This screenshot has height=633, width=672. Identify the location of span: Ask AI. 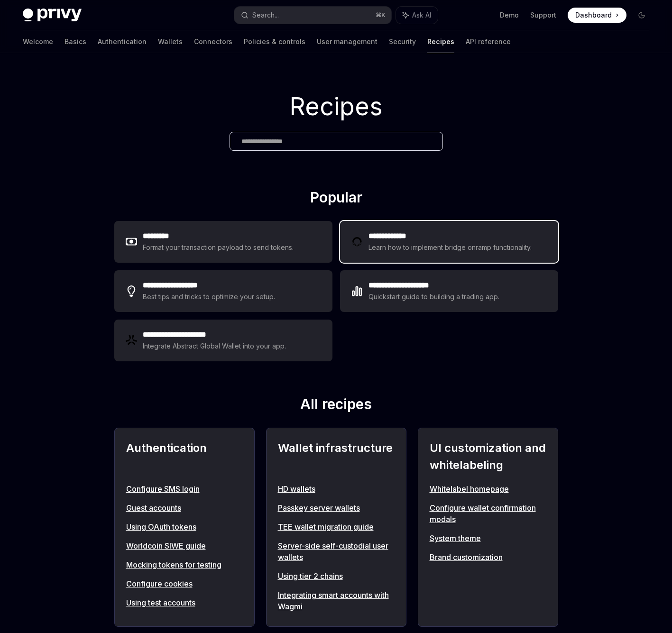
(422, 15).